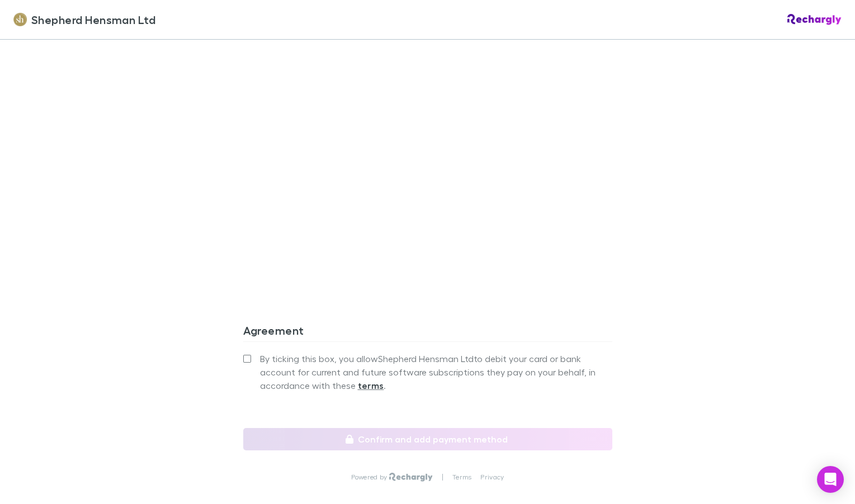  What do you see at coordinates (462, 478) in the screenshot?
I see `a: Terms` at bounding box center [462, 478].